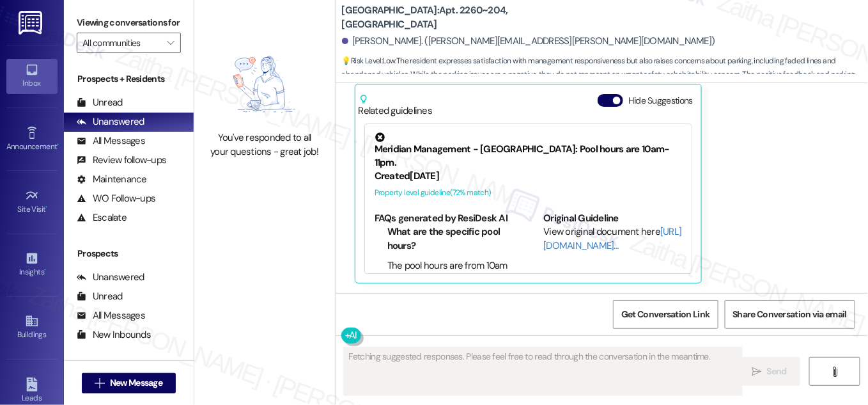 The image size is (868, 405). Describe the element at coordinates (32, 22) in the screenshot. I see `img: ResiDesk Logo` at that location.